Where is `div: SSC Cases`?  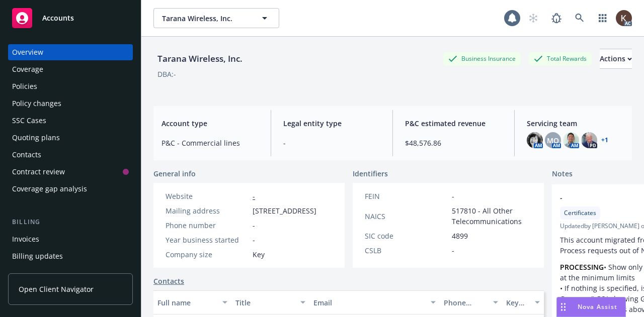
div: SSC Cases is located at coordinates (29, 121).